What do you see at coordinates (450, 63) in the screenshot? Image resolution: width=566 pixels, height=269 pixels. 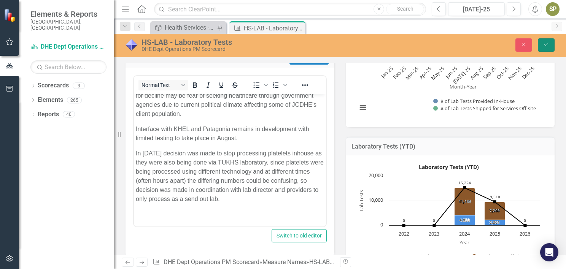 I see `div: Laboratory Tests. Highcharts interactive chart.` at bounding box center [450, 63].